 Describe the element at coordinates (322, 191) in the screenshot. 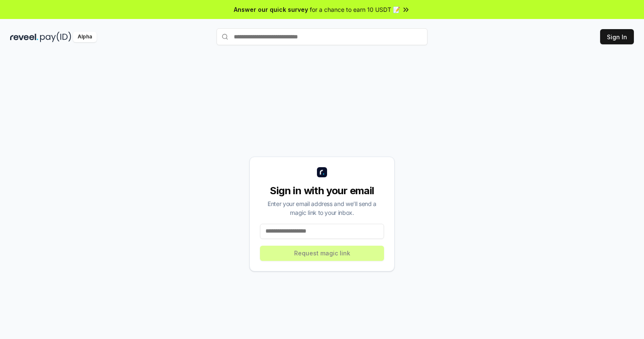

I see `div: Sign in with your email` at that location.